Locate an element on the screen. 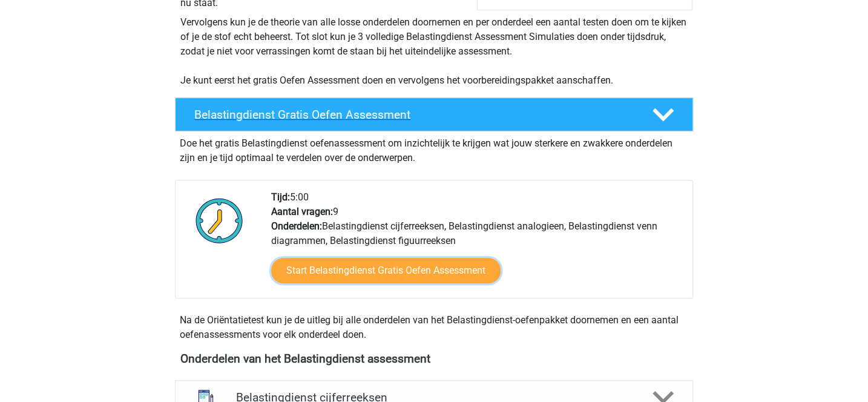  h4: Belastingdienst Gratis Oefen Assessment is located at coordinates (413, 114).